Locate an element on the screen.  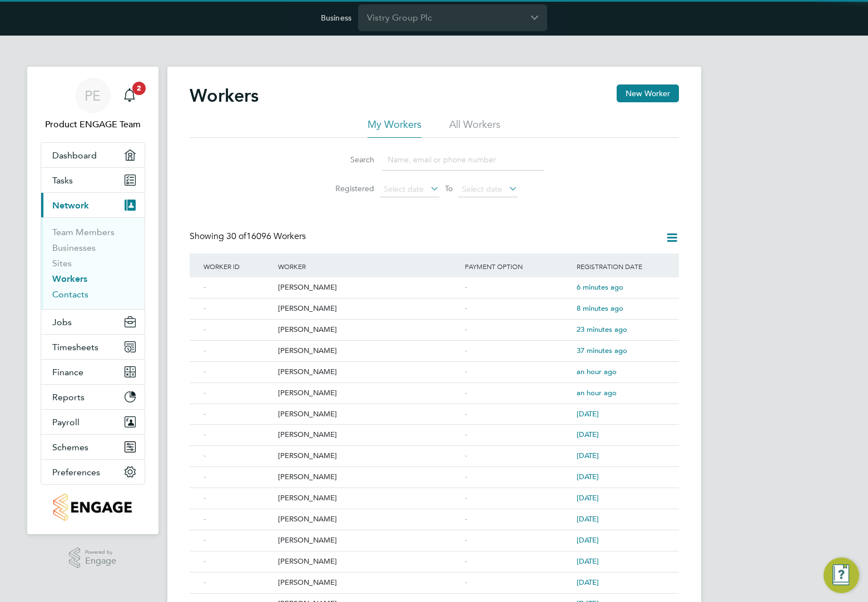
span: 8 minutes ago is located at coordinates (600, 308).